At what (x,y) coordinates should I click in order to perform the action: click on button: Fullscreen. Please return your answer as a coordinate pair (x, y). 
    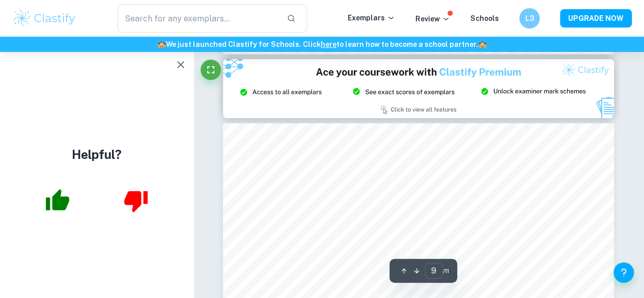
    Looking at the image, I should click on (211, 70).